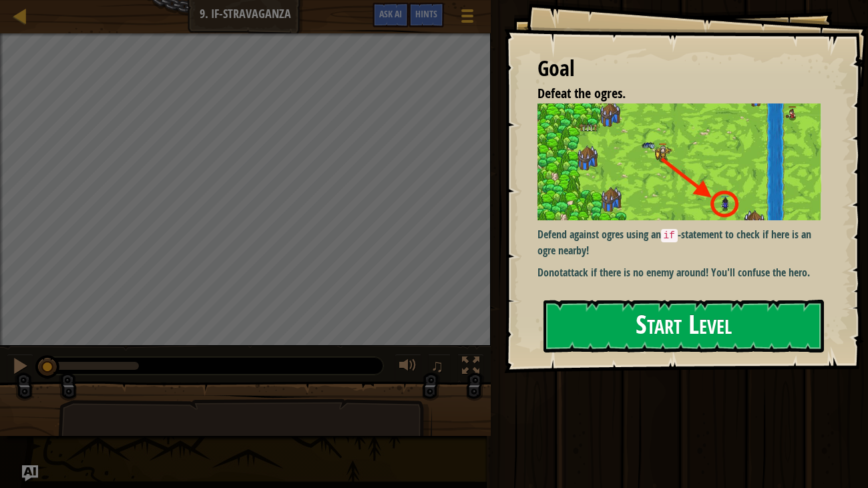 The height and width of the screenshot is (488, 868). What do you see at coordinates (408, 367) in the screenshot?
I see `button: Adjust volume` at bounding box center [408, 367].